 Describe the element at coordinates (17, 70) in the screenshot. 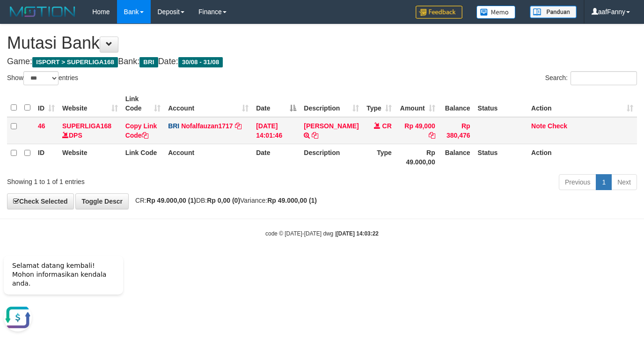

I see `button: Open LiveChat chat widget` at that location.